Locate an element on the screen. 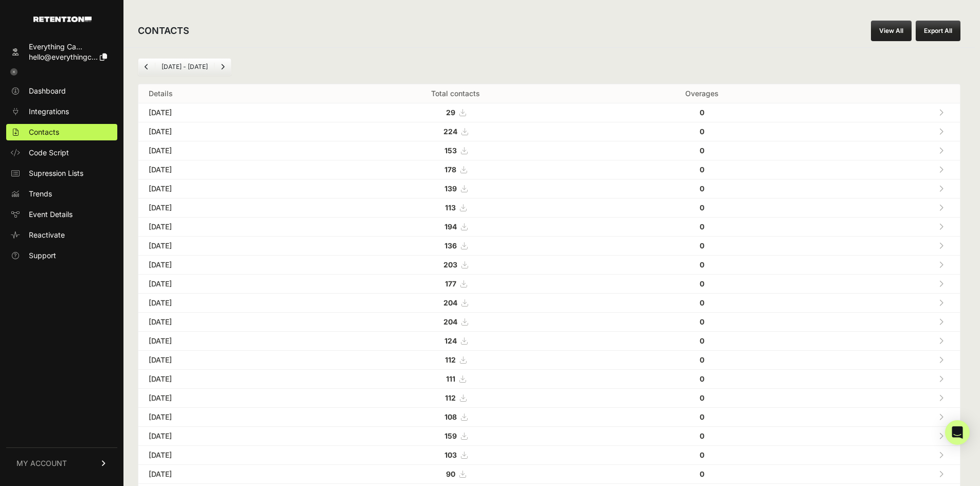 This screenshot has height=486, width=980. span: hello@everythingc... is located at coordinates (63, 57).